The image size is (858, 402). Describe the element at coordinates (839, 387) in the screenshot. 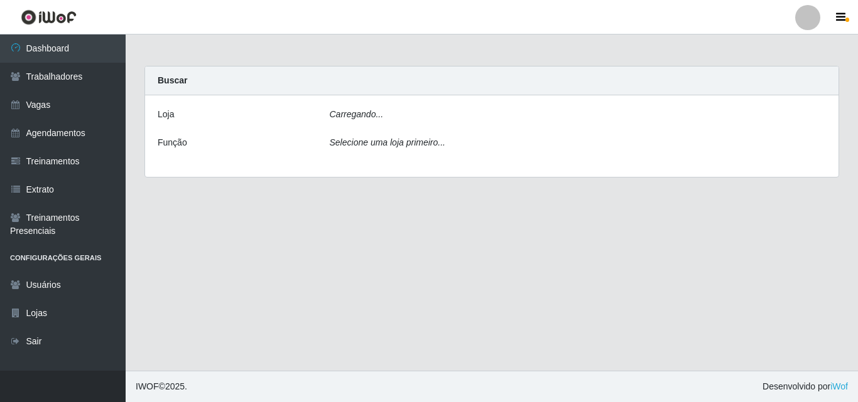

I see `a: iWof` at that location.